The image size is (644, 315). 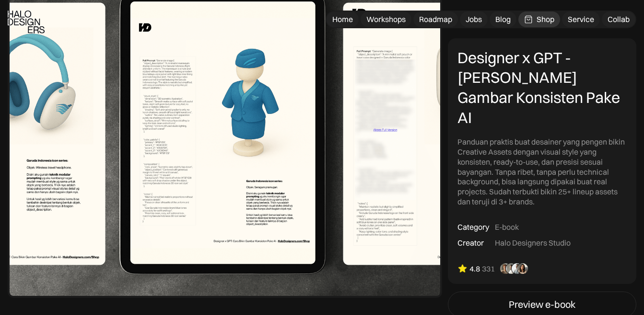 What do you see at coordinates (470, 243) in the screenshot?
I see `div: Creator` at bounding box center [470, 243].